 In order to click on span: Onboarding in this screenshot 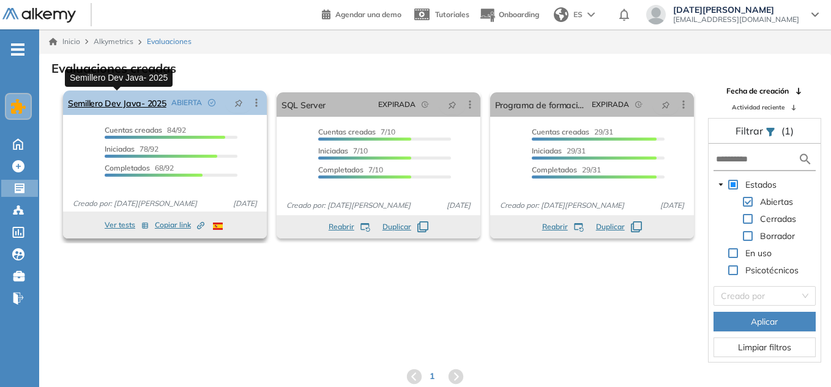, I will do `click(519, 14)`.